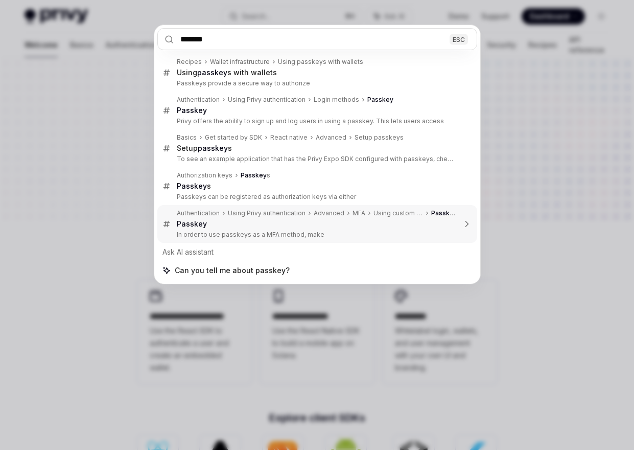 This screenshot has width=634, height=450. I want to click on span: Can you tell me about passkey?, so click(232, 270).